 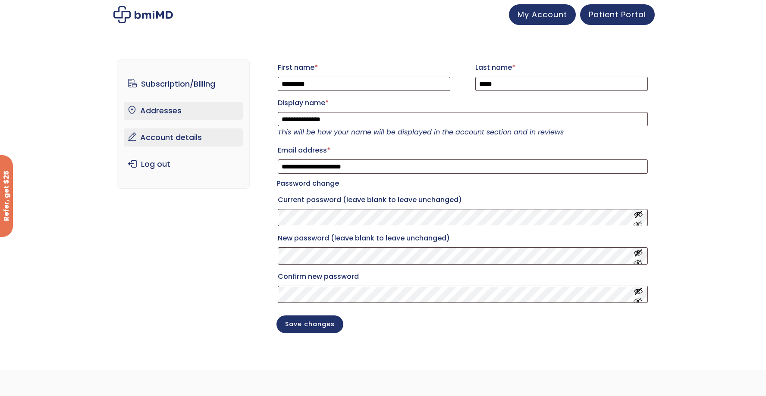 What do you see at coordinates (183, 124) in the screenshot?
I see `nav: Account pages` at bounding box center [183, 124].